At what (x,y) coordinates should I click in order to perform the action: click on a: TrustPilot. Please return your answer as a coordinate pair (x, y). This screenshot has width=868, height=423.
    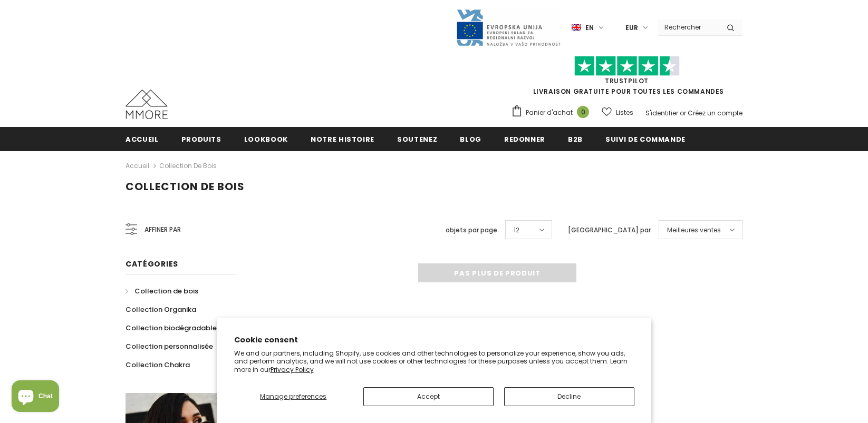
    Looking at the image, I should click on (626, 81).